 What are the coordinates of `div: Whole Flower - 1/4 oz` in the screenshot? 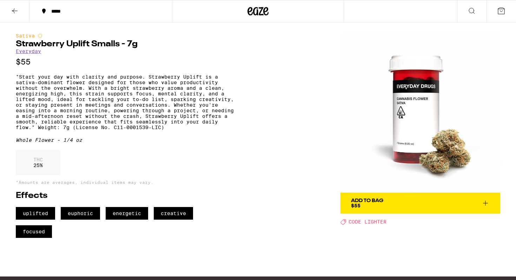 It's located at (125, 140).